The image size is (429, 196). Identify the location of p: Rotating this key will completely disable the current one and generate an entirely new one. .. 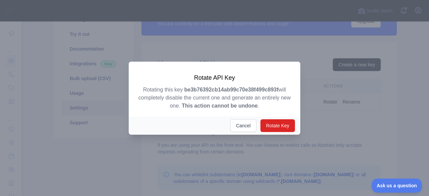
(215, 98).